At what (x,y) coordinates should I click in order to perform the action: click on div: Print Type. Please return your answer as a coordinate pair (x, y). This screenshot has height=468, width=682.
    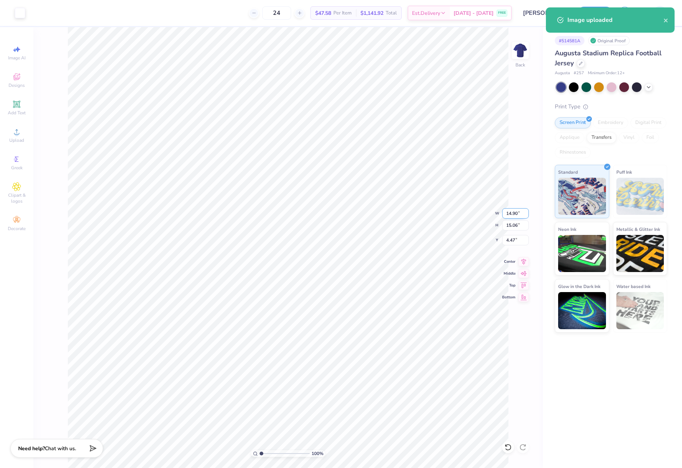
    Looking at the image, I should click on (611, 106).